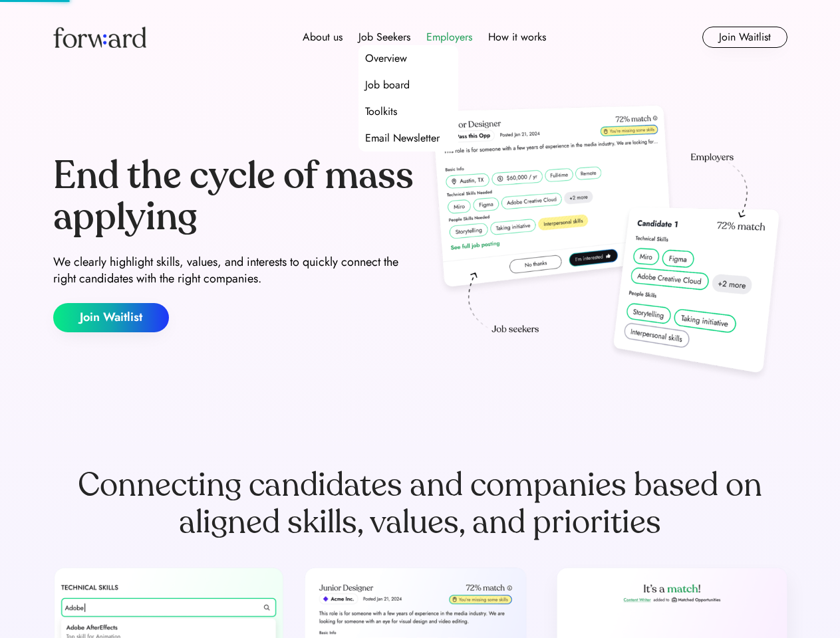  Describe the element at coordinates (381, 112) in the screenshot. I see `div: Toolkits` at that location.